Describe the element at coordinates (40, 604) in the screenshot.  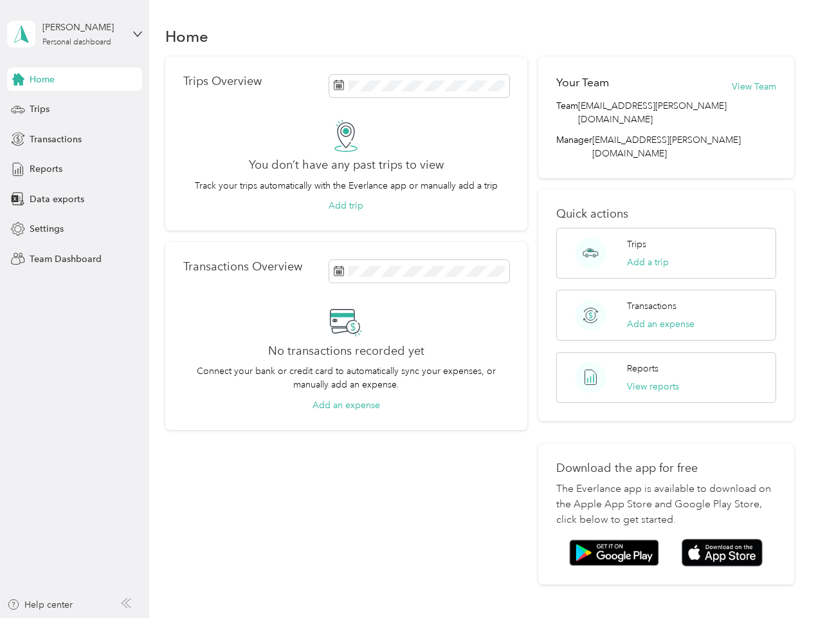
I see `button: Help center` at that location.